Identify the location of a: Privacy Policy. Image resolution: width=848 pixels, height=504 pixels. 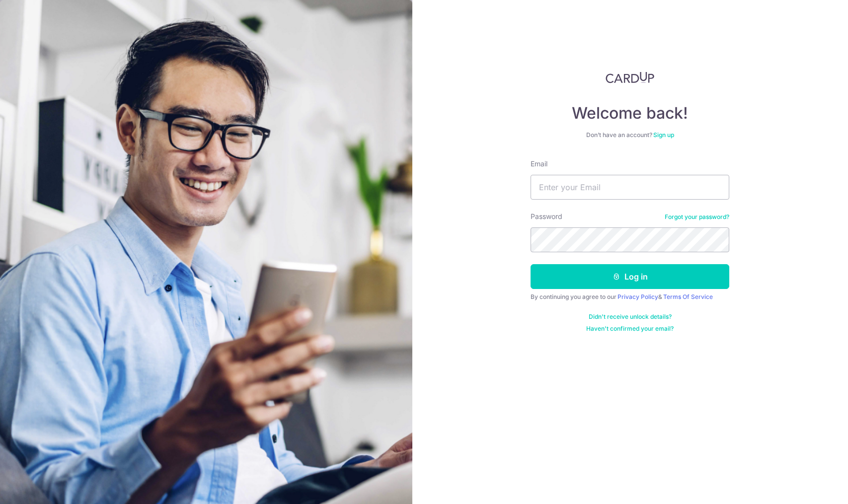
(638, 296).